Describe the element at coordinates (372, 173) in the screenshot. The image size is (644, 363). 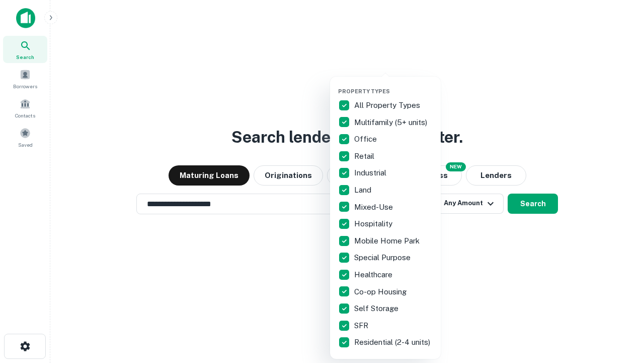
I see `p: Industrial` at that location.